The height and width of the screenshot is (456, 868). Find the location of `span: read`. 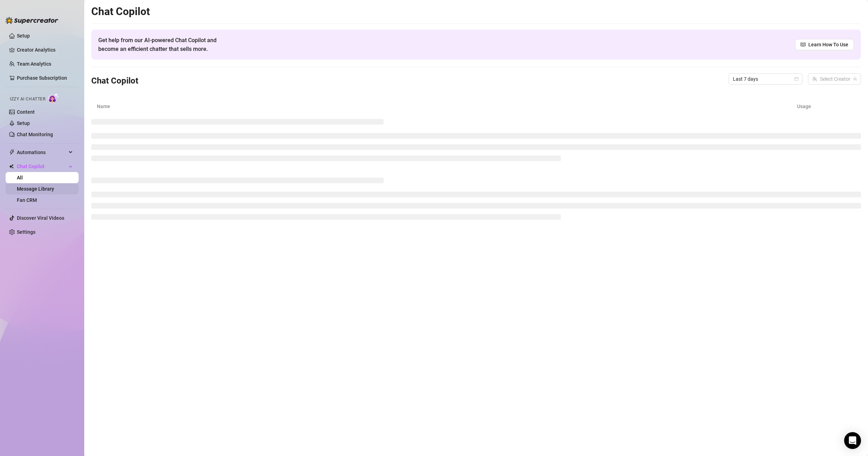

span: read is located at coordinates (803, 45).